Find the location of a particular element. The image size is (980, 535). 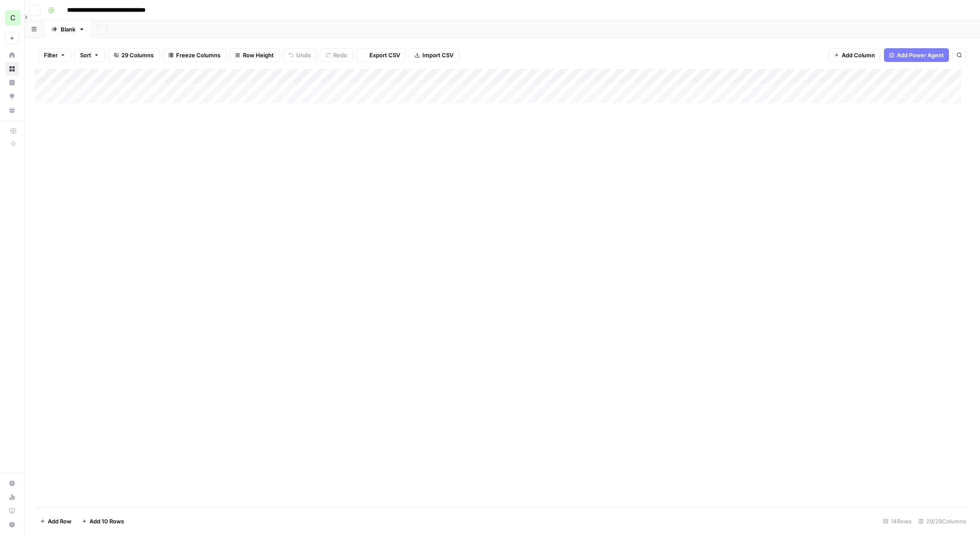

div: Blank is located at coordinates (68, 30).